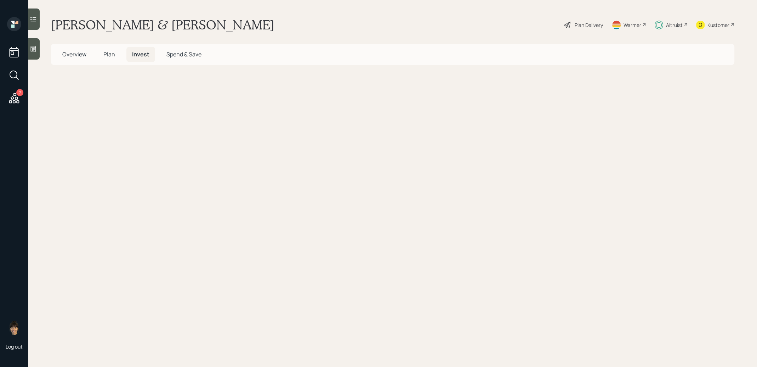 The height and width of the screenshot is (367, 757). Describe the element at coordinates (14, 327) in the screenshot. I see `img: treva-nostdahl-headshot.png` at that location.